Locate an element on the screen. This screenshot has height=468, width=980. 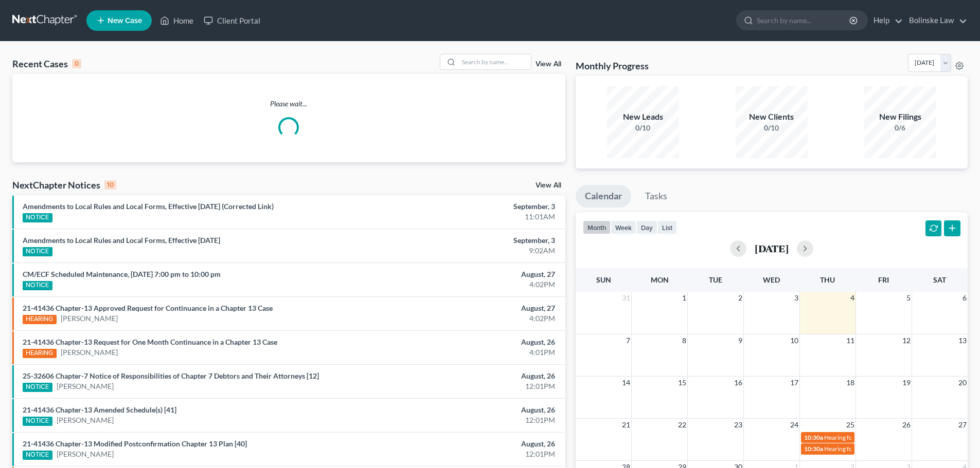
span: 15 is located at coordinates (682, 383).